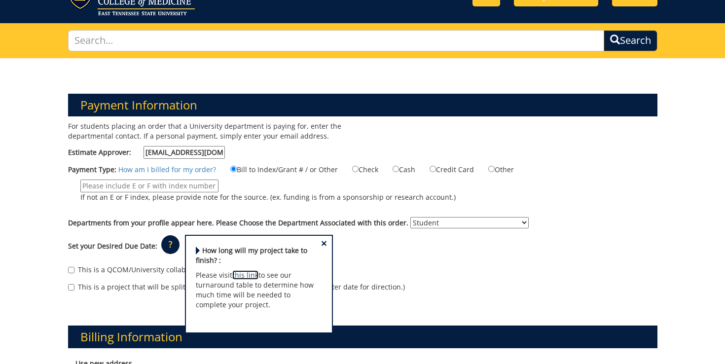  I want to click on p: Please visit to see our turnaround table to determine how much time will be needed to complete yo..., so click(259, 290).